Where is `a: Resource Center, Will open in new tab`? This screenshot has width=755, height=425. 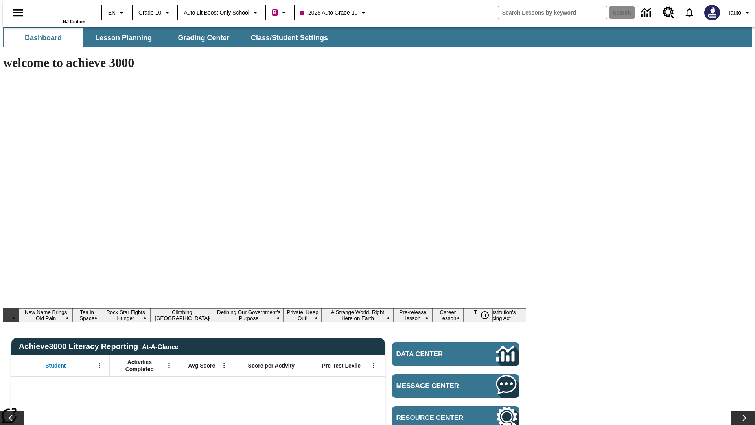 a: Resource Center, Will open in new tab is located at coordinates (669, 13).